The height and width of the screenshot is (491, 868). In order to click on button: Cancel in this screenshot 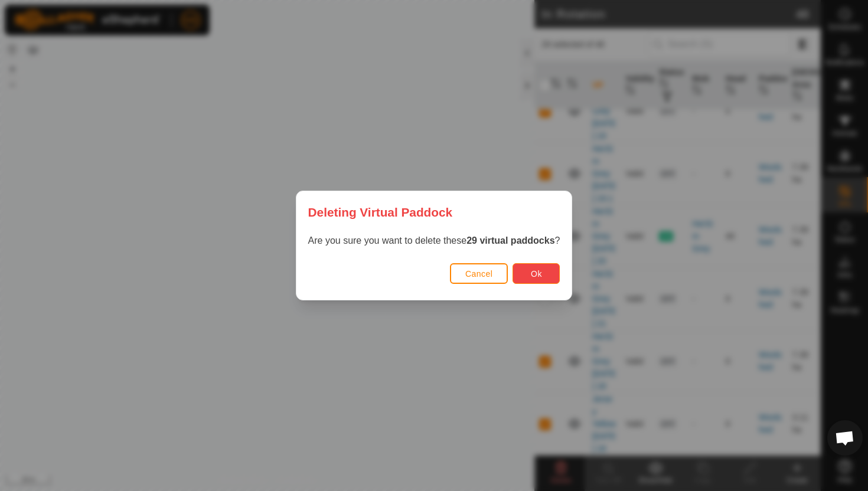, I will do `click(479, 273)`.